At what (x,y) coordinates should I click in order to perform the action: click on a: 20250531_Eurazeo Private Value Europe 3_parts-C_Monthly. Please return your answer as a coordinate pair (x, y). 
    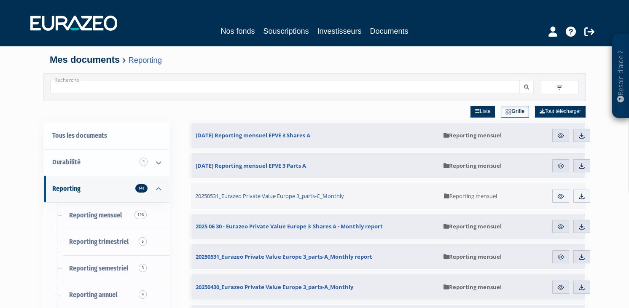
    Looking at the image, I should click on (315, 196).